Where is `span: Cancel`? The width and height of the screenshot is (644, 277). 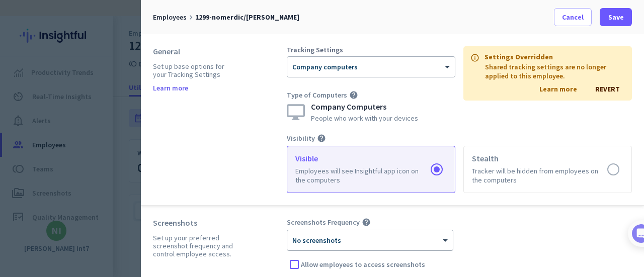 span: Cancel is located at coordinates (572, 17).